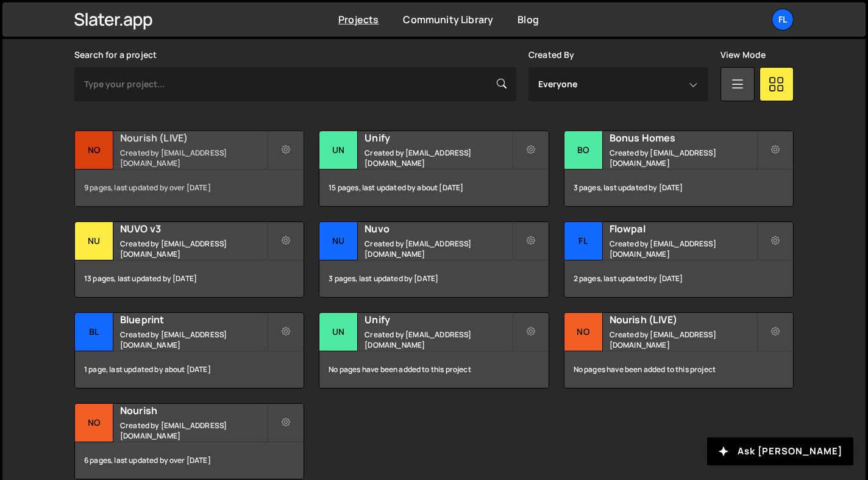  I want to click on h2: NUVO v3, so click(193, 229).